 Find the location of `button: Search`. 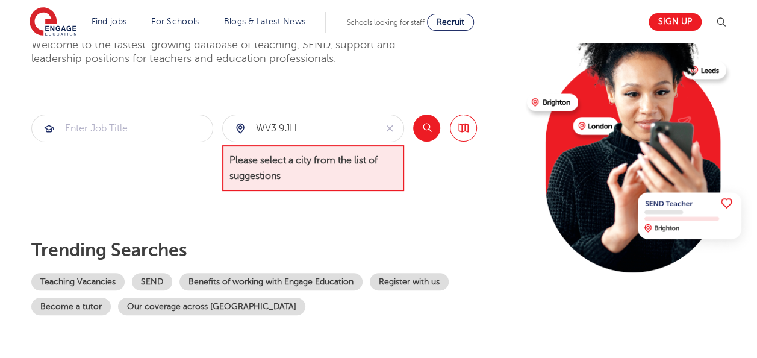

button: Search is located at coordinates (427, 128).